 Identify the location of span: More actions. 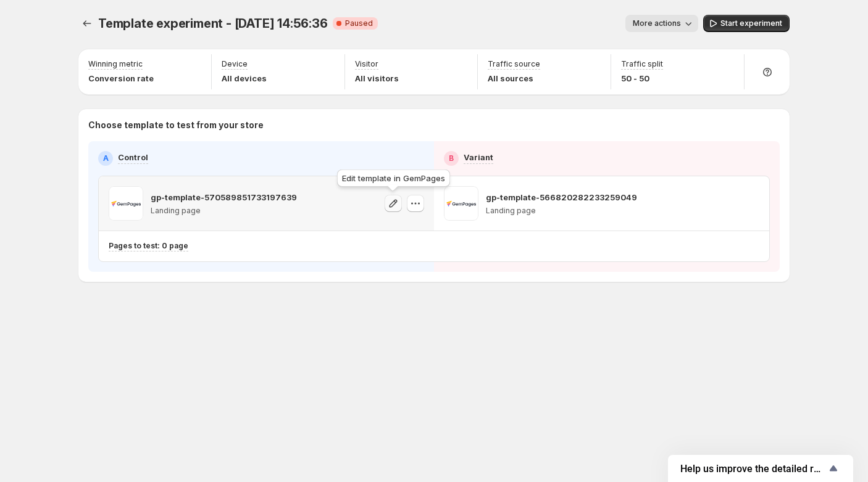
(657, 24).